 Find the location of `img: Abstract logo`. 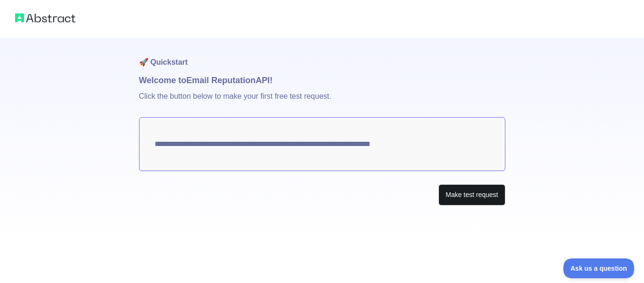

img: Abstract logo is located at coordinates (46, 18).